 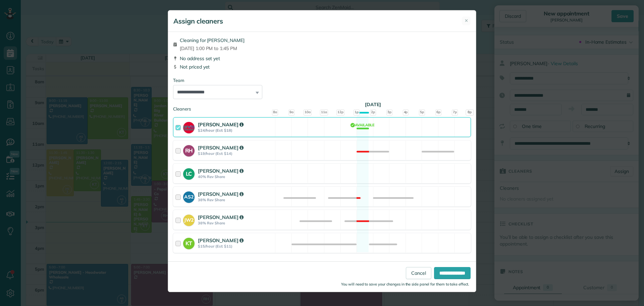 What do you see at coordinates (236, 246) in the screenshot?
I see `strong: $15/hour (Est: $11)` at bounding box center [236, 246].